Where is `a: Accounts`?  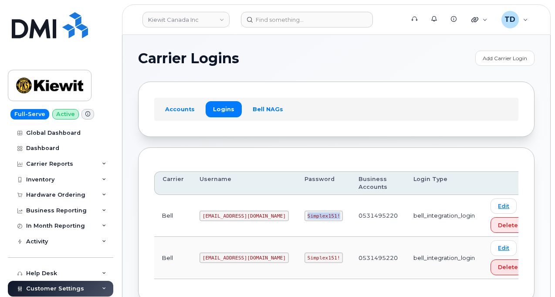
a: Accounts is located at coordinates (180, 109).